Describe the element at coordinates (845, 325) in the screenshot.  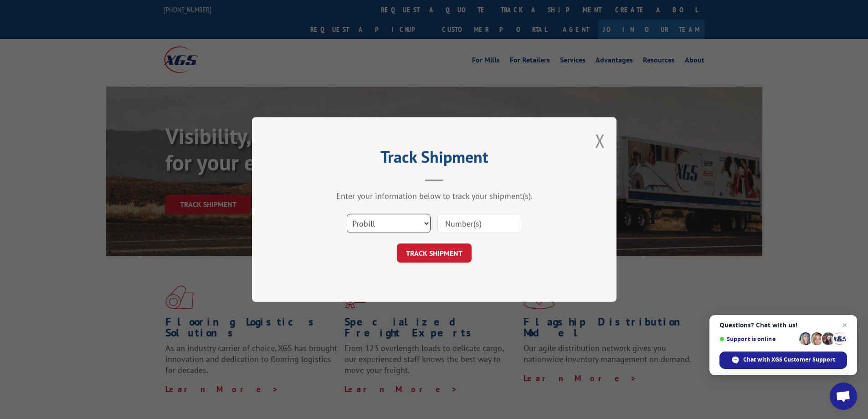
I see `span: Close chat` at that location.